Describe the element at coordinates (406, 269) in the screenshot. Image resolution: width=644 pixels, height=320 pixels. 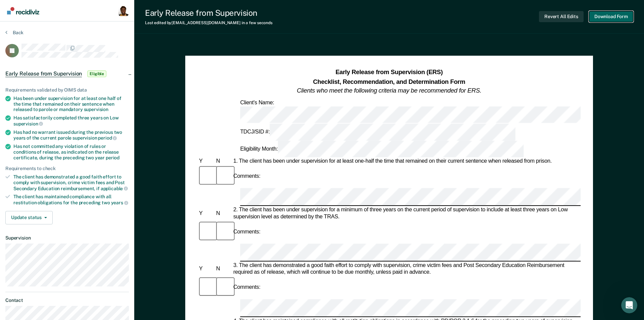
I see `div: 3. The client has demonstrated a good faith effort to comply with supervision, crime victim fees ...` at that location.